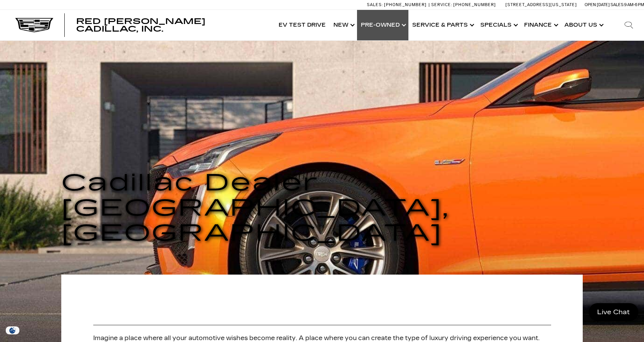 Image resolution: width=644 pixels, height=342 pixels. What do you see at coordinates (442, 25) in the screenshot?
I see `a: Service & Parts` at bounding box center [442, 25].